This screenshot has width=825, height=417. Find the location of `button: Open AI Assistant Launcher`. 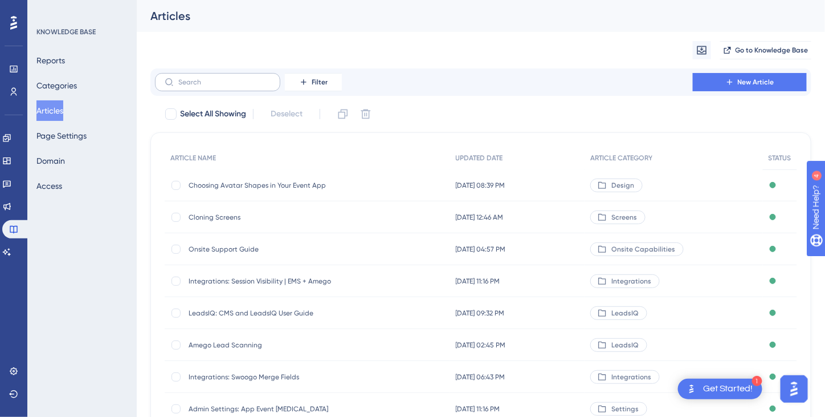

button: Open AI Assistant Launcher is located at coordinates (17, 17).